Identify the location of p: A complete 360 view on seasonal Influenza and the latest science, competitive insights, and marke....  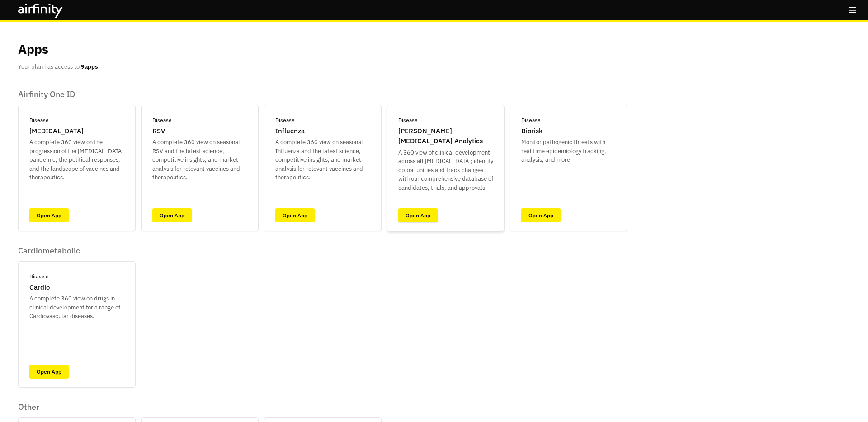
(323, 160).